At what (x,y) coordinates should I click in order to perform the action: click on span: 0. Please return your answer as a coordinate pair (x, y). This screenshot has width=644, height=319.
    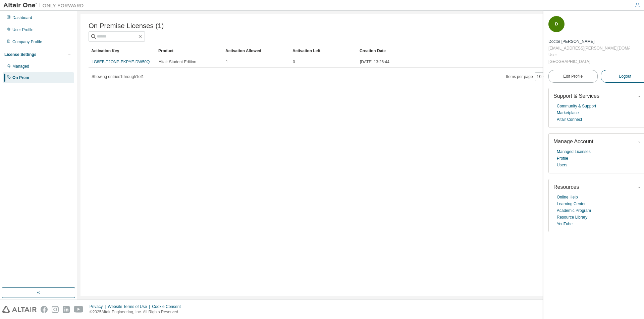
    Looking at the image, I should click on (294, 62).